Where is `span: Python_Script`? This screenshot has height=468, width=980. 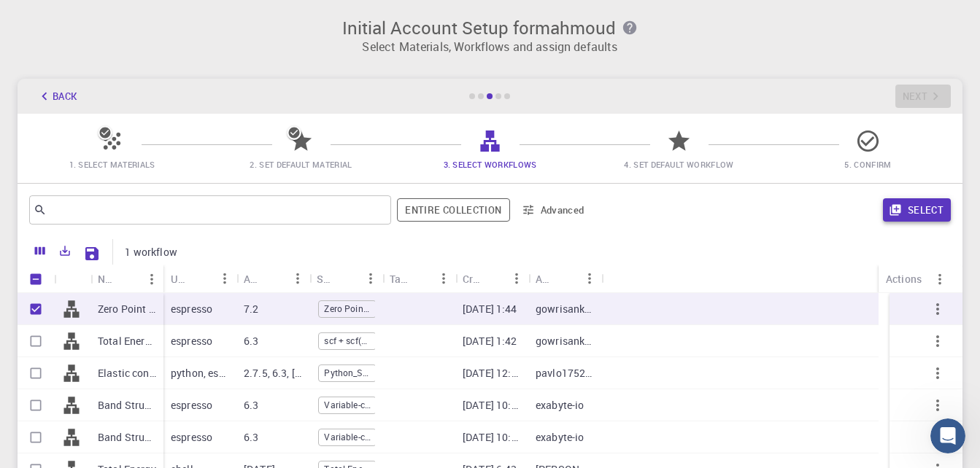 span: Python_Script is located at coordinates (347, 373).